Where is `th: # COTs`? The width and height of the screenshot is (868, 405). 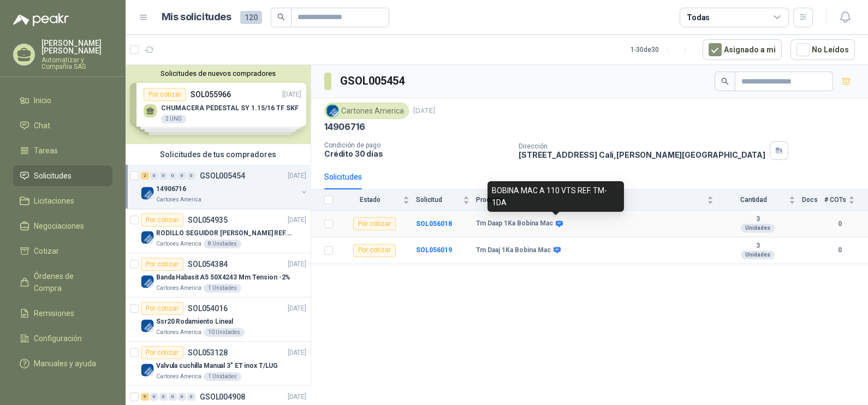 th: # COTs is located at coordinates (846, 200).